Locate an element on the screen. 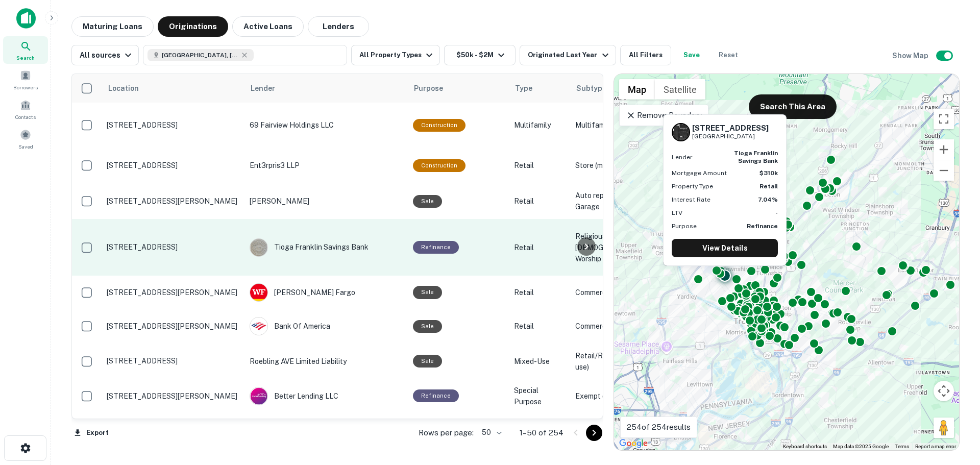 The image size is (980, 465). p: 69 Fairview Holdings LLC is located at coordinates (326, 125).